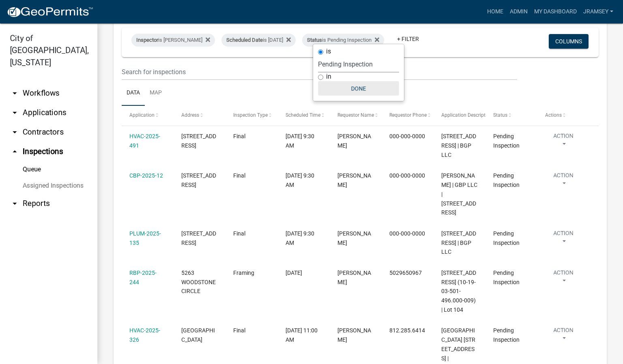  Describe the element at coordinates (459, 194) in the screenshot. I see `span: Gary Pulliam | GBP LLC | 3009 INDUSTRIAL PARK` at that location.